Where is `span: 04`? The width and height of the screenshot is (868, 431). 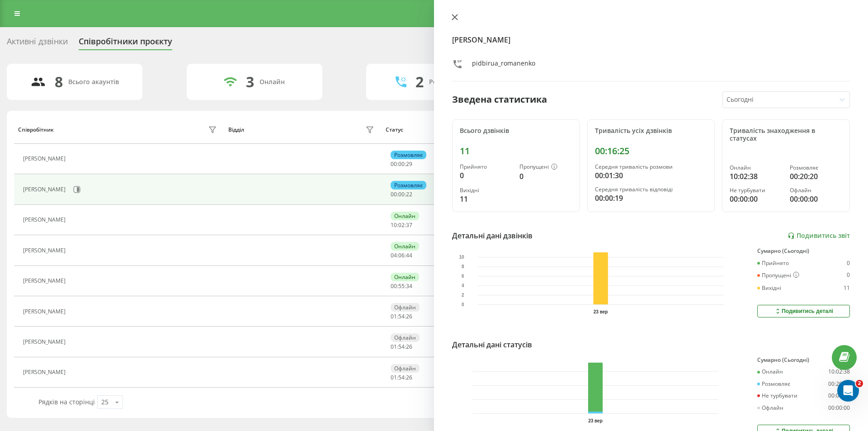
span: 04 is located at coordinates (394, 255).